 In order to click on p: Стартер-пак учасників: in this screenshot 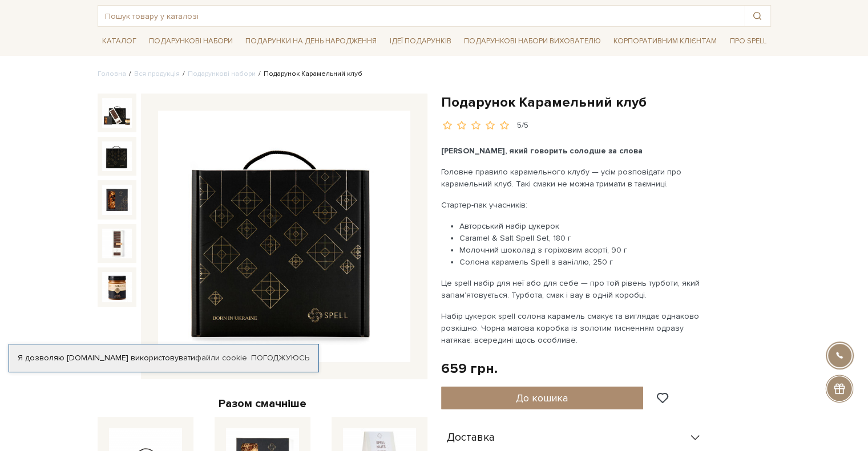, I will do `click(575, 205)`.